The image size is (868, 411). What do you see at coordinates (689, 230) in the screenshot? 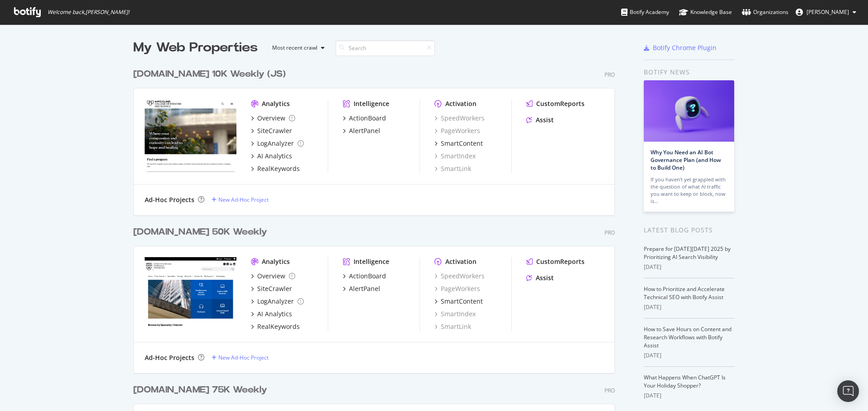
I see `div: Latest Blog Posts` at bounding box center [689, 230].